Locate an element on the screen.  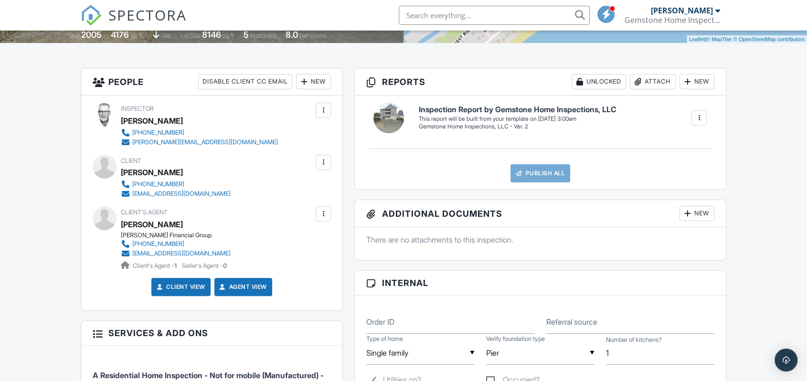
img: The Best Home Inspection Software - Spectora is located at coordinates (91, 15).